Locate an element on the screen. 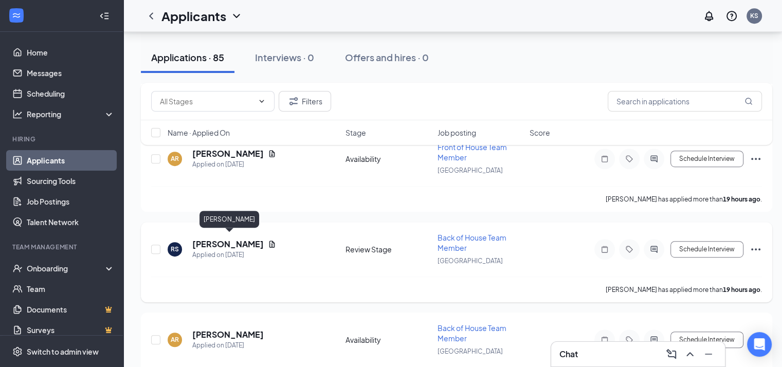 The width and height of the screenshot is (782, 367). a: SurveysCrown is located at coordinates (70, 330).